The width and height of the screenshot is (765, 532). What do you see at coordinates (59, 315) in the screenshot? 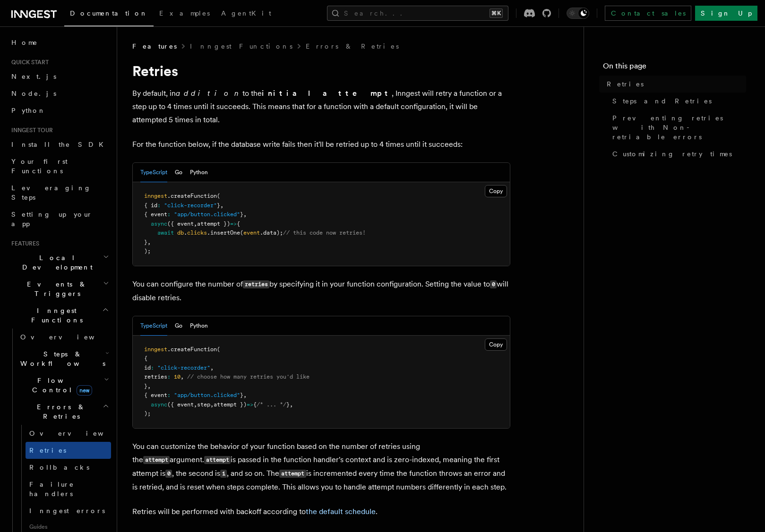
I see `button: Inngest Functions` at bounding box center [59, 315].